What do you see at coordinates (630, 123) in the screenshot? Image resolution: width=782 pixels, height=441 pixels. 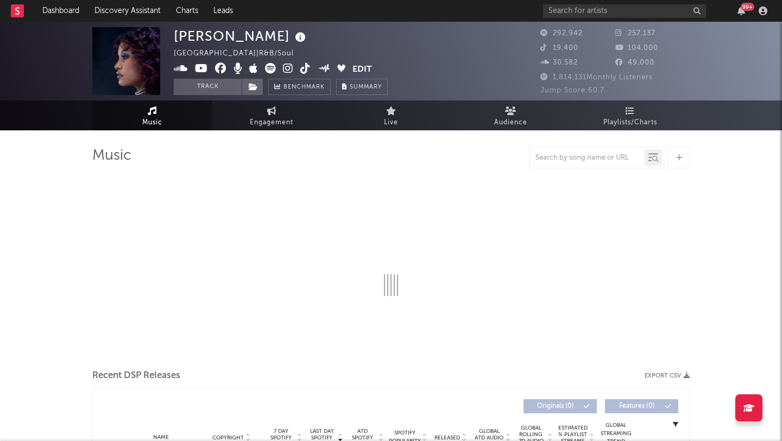 I see `span: Playlists/Charts` at bounding box center [630, 123].